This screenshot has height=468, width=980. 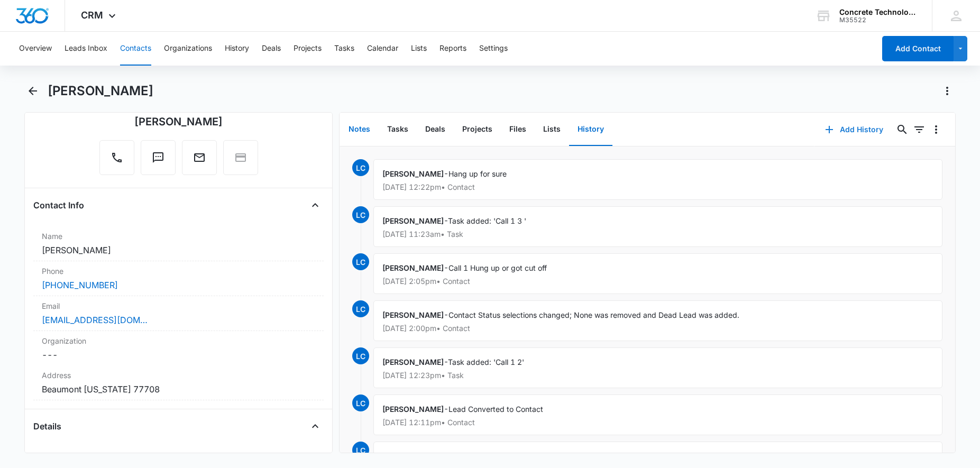 What do you see at coordinates (59, 205) in the screenshot?
I see `h4: Contact Info` at bounding box center [59, 205].